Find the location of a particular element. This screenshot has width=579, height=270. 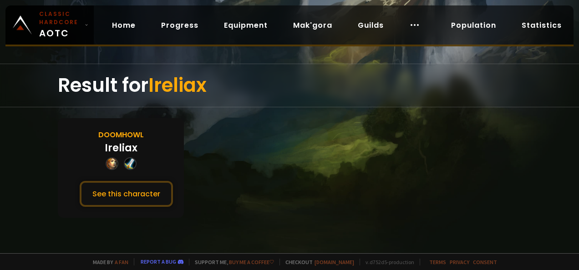

span: Checkout is located at coordinates (317, 262).